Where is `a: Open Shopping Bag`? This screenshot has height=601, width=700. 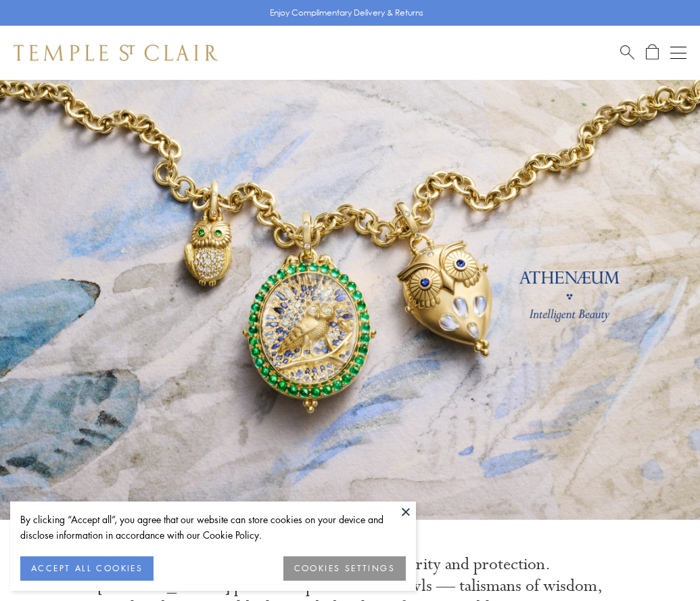
a: Open Shopping Bag is located at coordinates (652, 52).